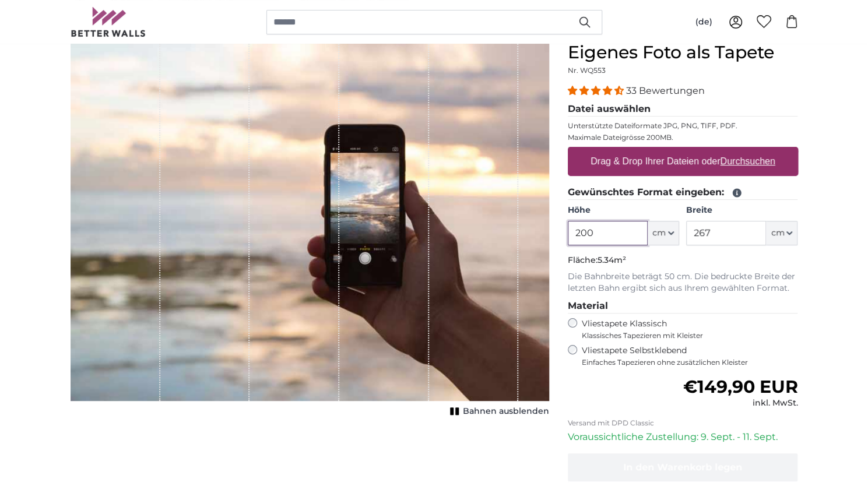  What do you see at coordinates (689, 356) in the screenshot?
I see `label: Vliestapete Selbstklebend` at bounding box center [689, 356].